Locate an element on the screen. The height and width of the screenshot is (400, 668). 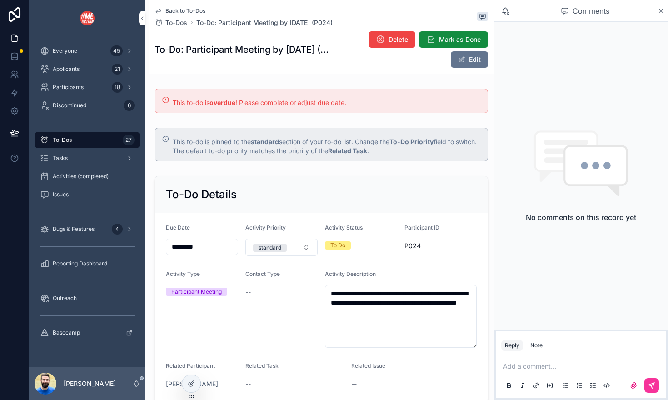
span: Issues is located at coordinates (60, 194).